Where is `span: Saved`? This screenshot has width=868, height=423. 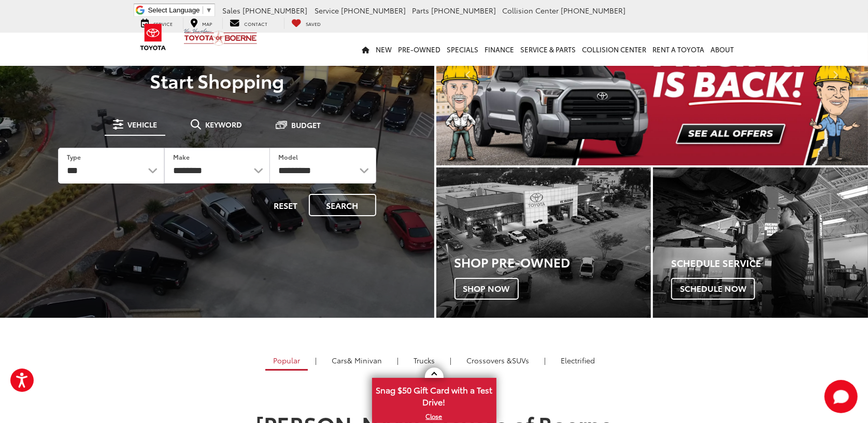 span: Saved is located at coordinates (313, 23).